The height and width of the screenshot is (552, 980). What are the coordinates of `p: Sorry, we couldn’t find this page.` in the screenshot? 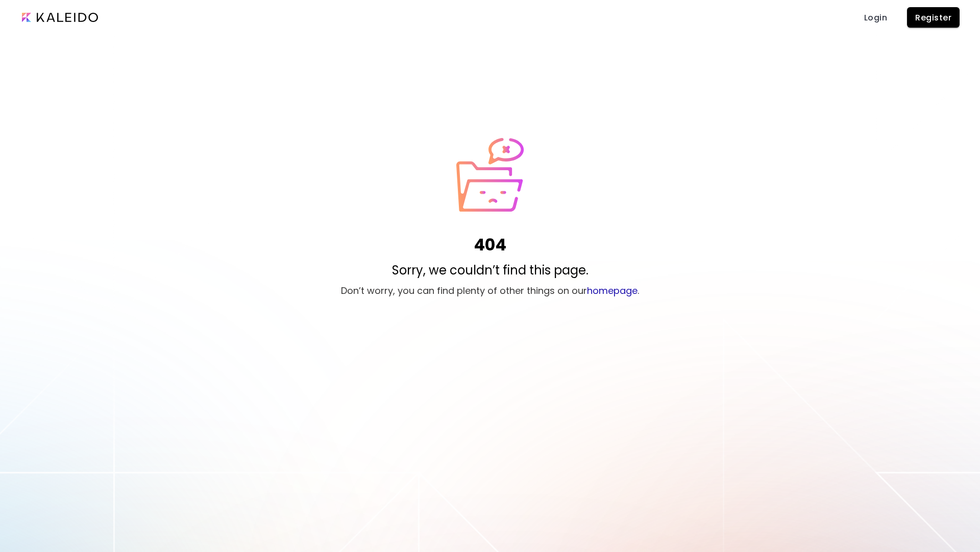 It's located at (490, 271).